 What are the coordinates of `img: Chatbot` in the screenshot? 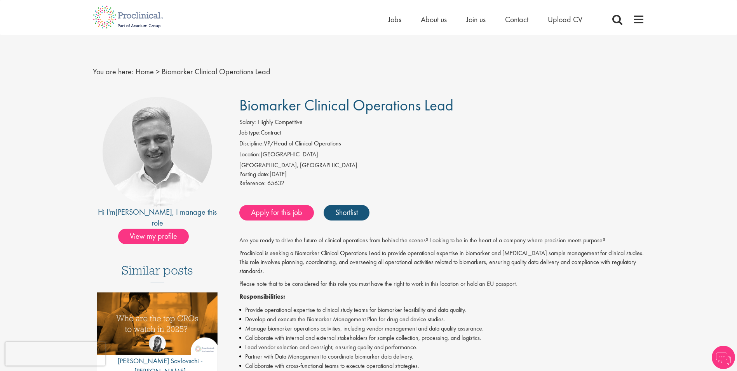 It's located at (723, 357).